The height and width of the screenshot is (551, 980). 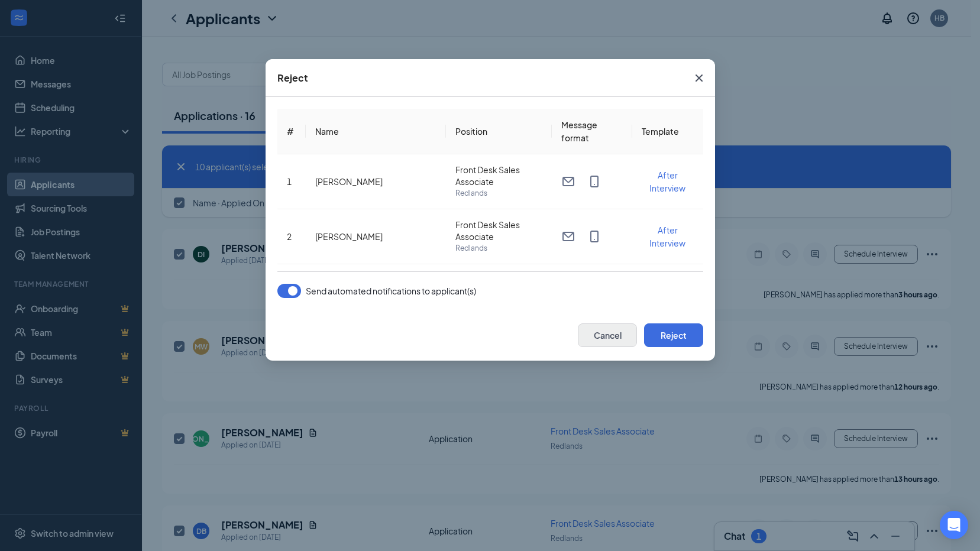 I want to click on th: Template, so click(x=667, y=131).